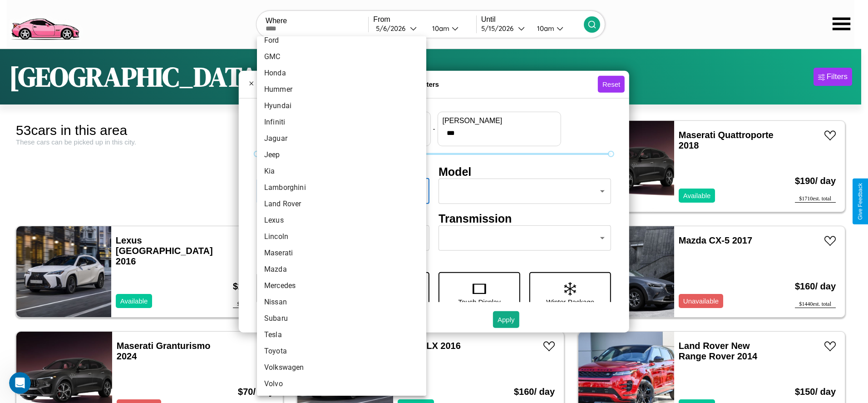 The height and width of the screenshot is (403, 868). I want to click on li: Lexus, so click(342, 220).